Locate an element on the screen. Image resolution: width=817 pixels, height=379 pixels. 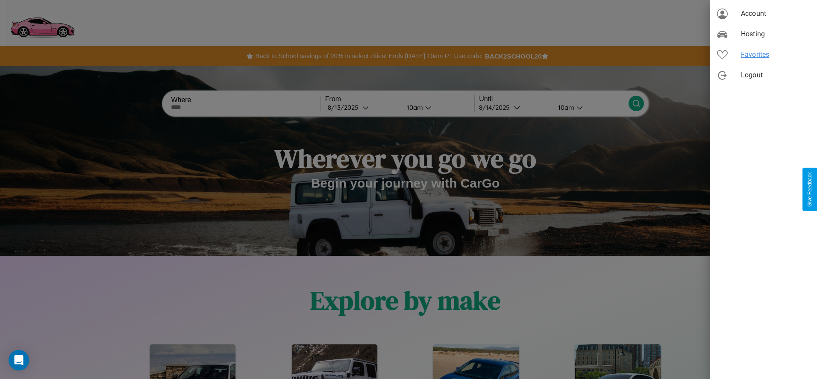
span: Account is located at coordinates (776, 14).